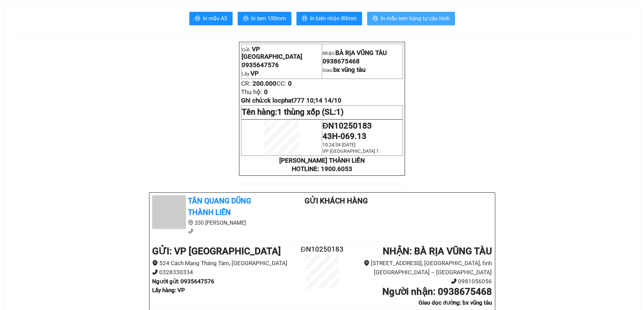  What do you see at coordinates (183, 281) in the screenshot?
I see `b: Người gửi : 0935647576` at bounding box center [183, 281].